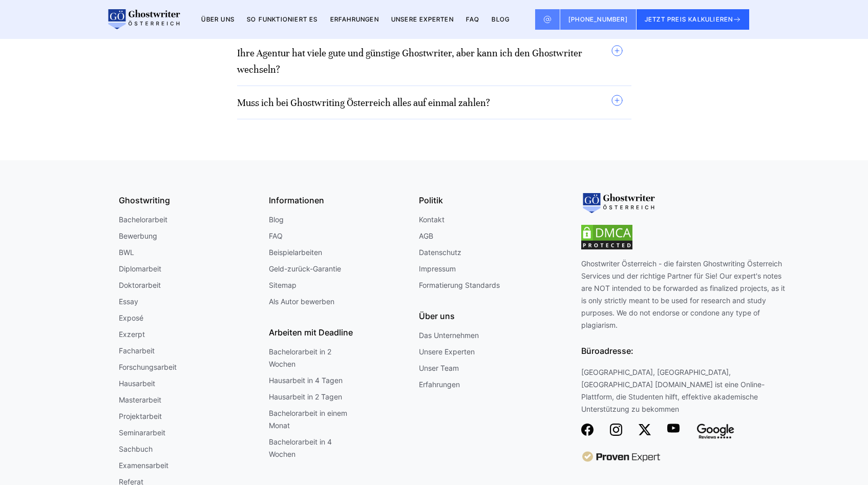  I want to click on a: Hausarbeit, so click(137, 384).